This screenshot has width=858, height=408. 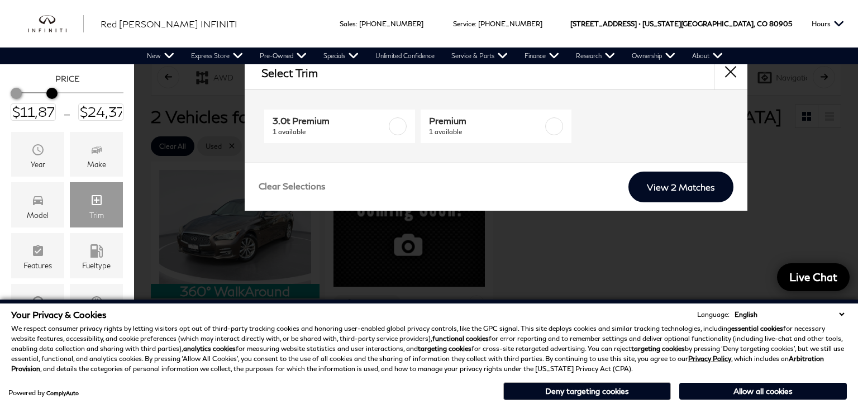 What do you see at coordinates (63, 393) in the screenshot?
I see `a: ComplyAuto` at bounding box center [63, 393].